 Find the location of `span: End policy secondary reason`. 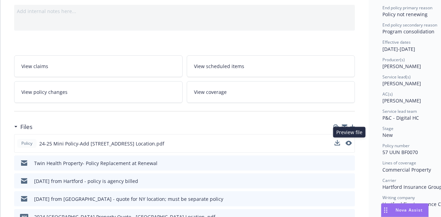

span: End policy secondary reason is located at coordinates (410, 25).